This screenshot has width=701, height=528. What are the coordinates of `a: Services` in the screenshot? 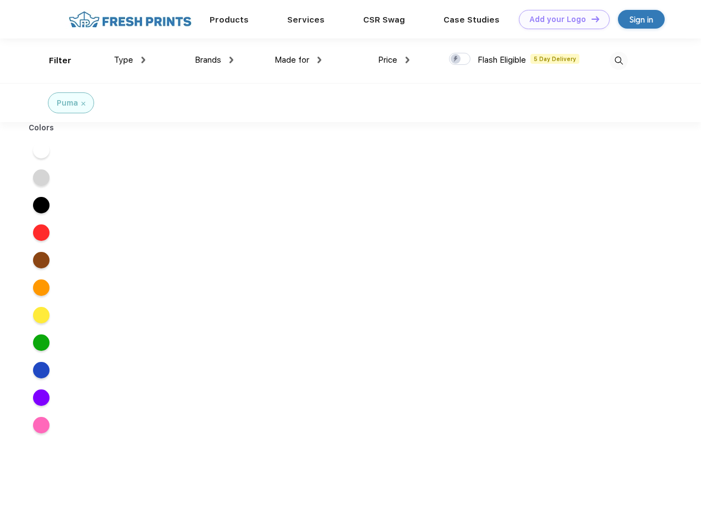 It's located at (306, 20).